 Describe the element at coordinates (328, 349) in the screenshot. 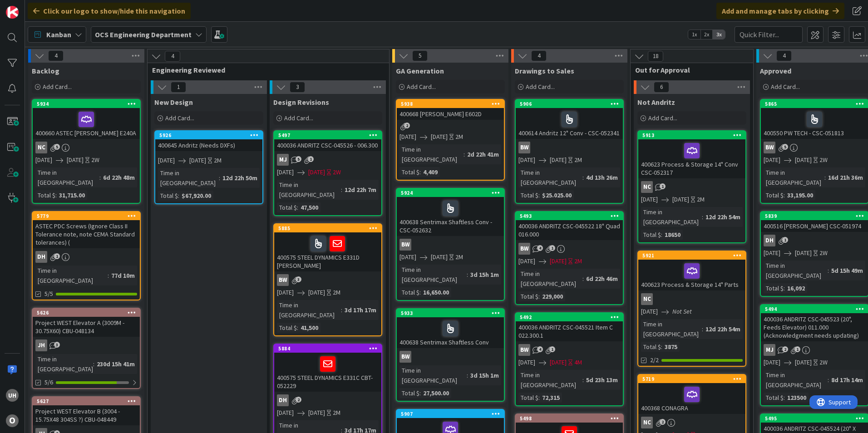

I see `div: 5884` at that location.